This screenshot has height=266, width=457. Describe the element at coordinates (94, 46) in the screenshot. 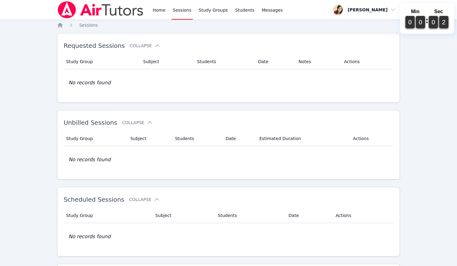

I see `span: Requested Sessions` at that location.